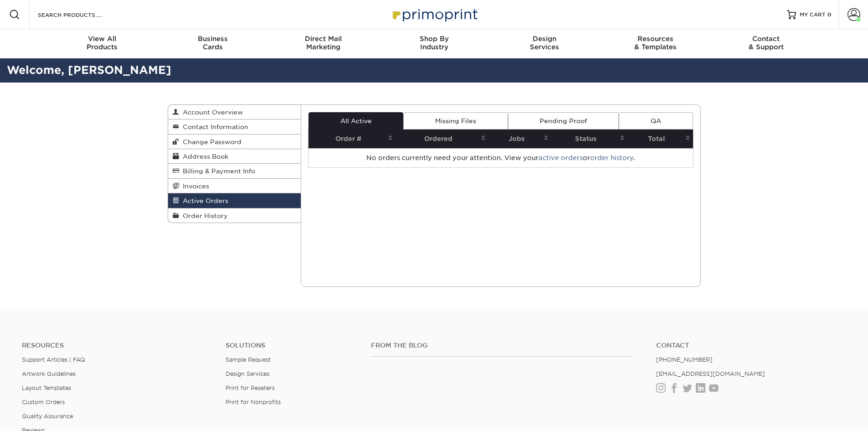 The image size is (868, 431). What do you see at coordinates (352, 139) in the screenshot?
I see `th: Order #` at bounding box center [352, 139].